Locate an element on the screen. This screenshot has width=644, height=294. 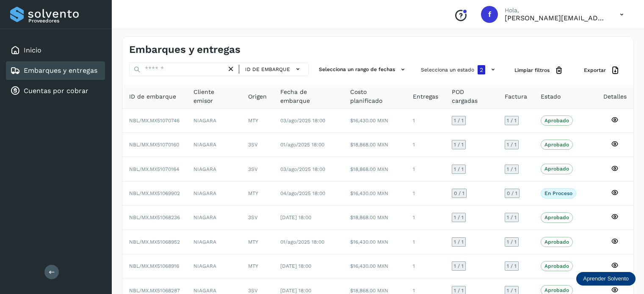
span: NBL/MX.MX51070160 is located at coordinates (154, 145).